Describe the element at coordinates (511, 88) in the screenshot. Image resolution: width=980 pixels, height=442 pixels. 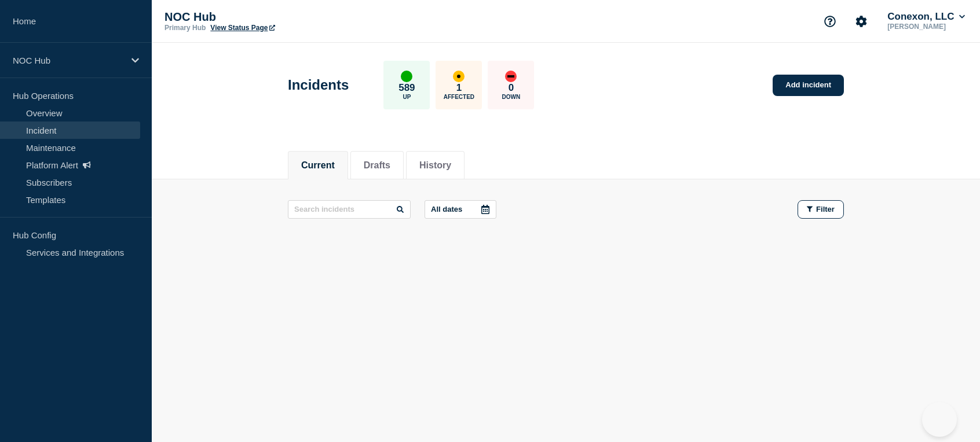
I see `p: 0` at that location.